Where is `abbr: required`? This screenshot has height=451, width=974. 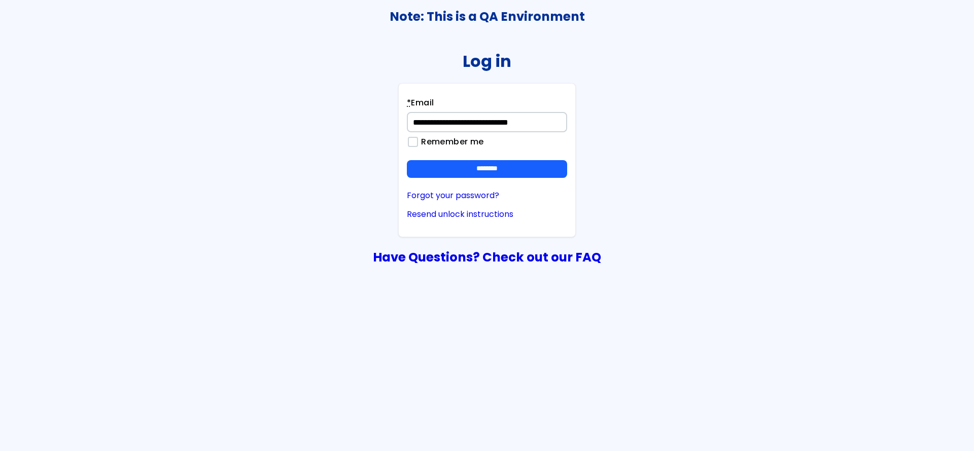
abbr: required is located at coordinates (409, 102).